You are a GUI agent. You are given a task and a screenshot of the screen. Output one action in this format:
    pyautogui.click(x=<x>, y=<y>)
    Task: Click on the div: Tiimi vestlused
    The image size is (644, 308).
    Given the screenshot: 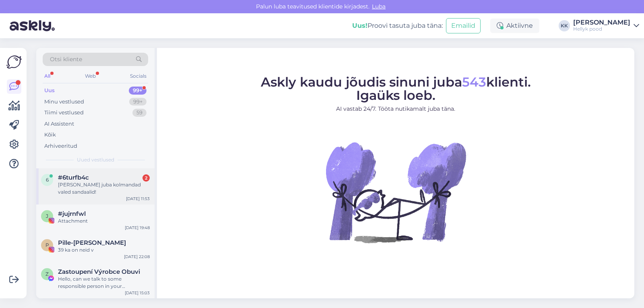 What is the action you would take?
    pyautogui.click(x=64, y=113)
    